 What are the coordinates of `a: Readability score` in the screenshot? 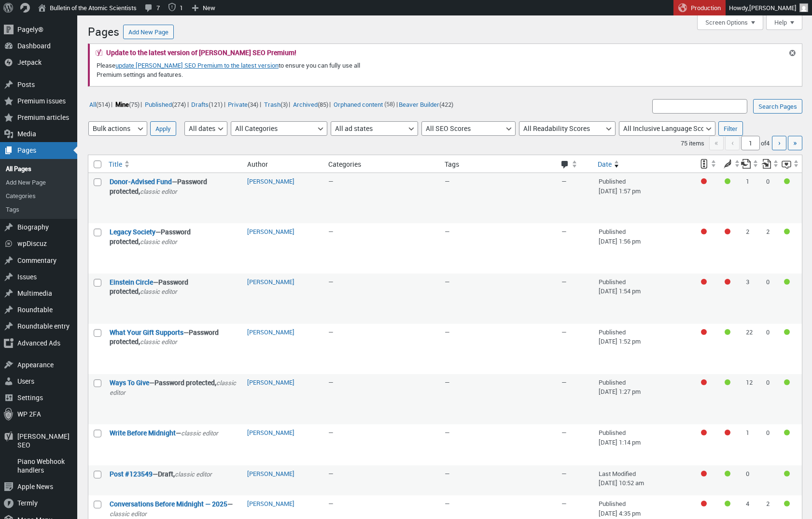 It's located at (729, 164).